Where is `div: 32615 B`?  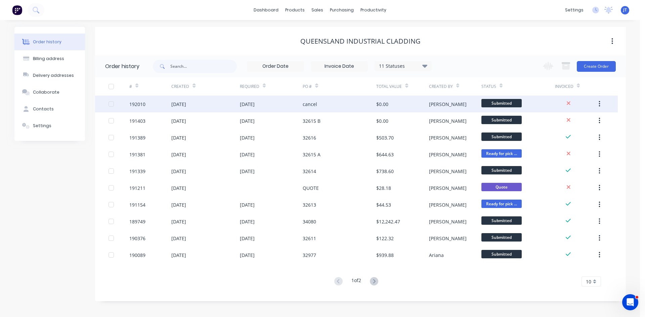
div: 32615 B is located at coordinates (311, 121).